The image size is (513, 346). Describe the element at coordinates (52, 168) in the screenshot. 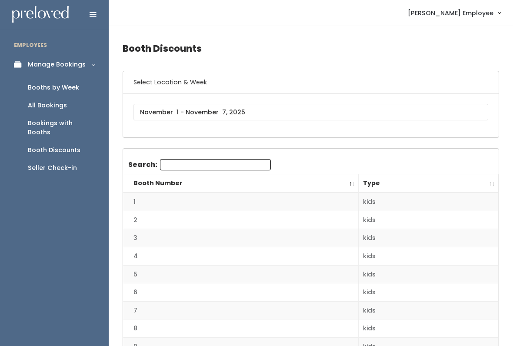

I see `div: Seller Check-in` at that location.